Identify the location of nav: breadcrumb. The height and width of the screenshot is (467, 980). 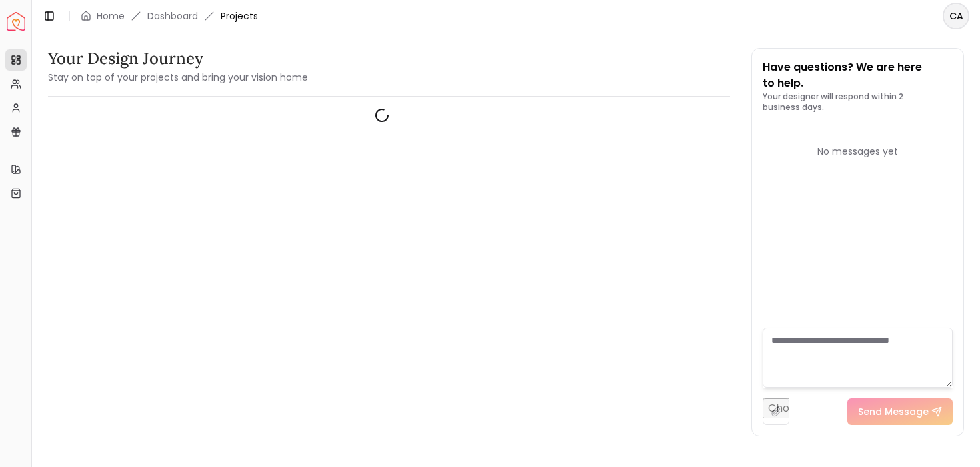
(169, 16).